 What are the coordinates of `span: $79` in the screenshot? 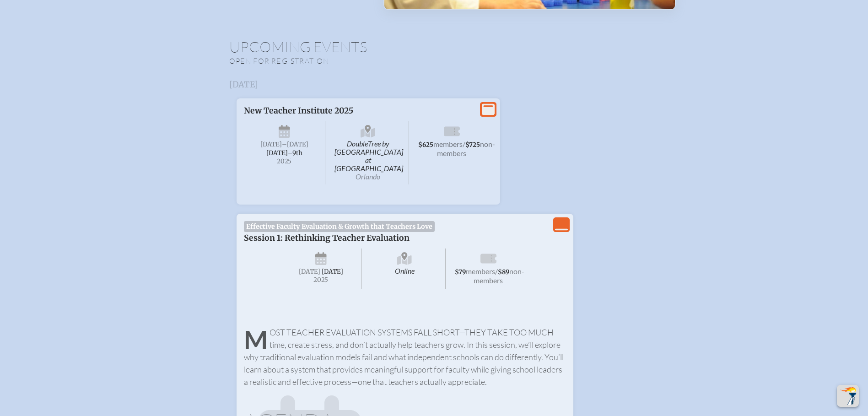 It's located at (460, 272).